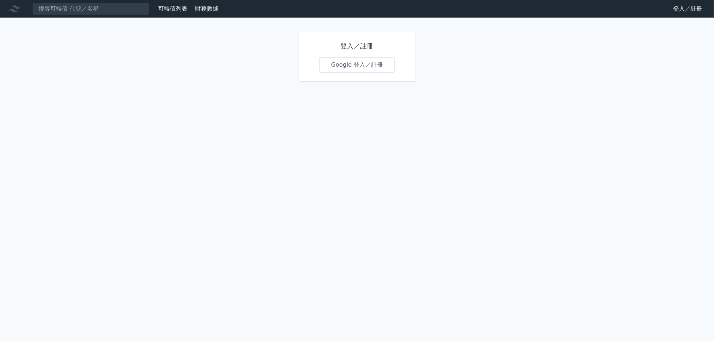 The height and width of the screenshot is (341, 714). What do you see at coordinates (688, 9) in the screenshot?
I see `a: 登入／註冊` at bounding box center [688, 9].